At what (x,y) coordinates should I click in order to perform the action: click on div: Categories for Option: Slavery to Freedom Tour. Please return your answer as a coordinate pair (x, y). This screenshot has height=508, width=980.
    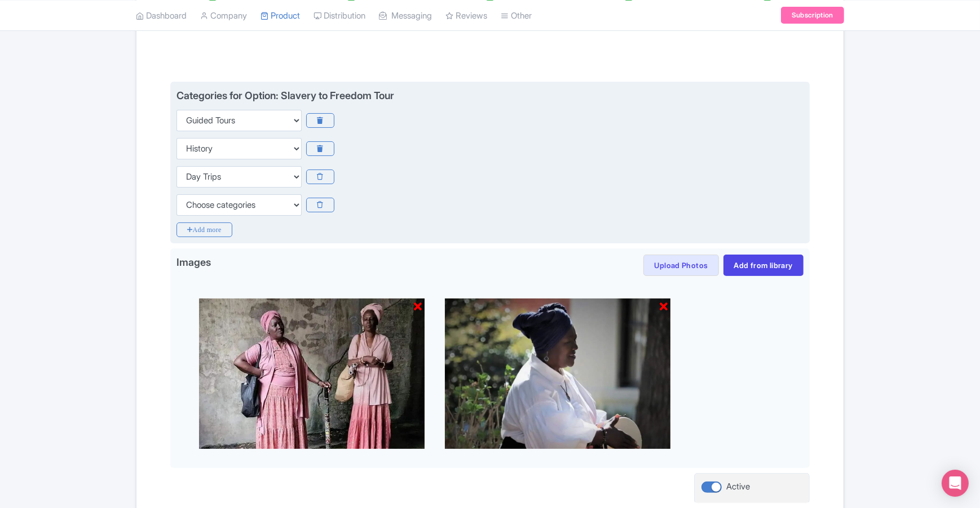
    Looking at the image, I should click on (286, 95).